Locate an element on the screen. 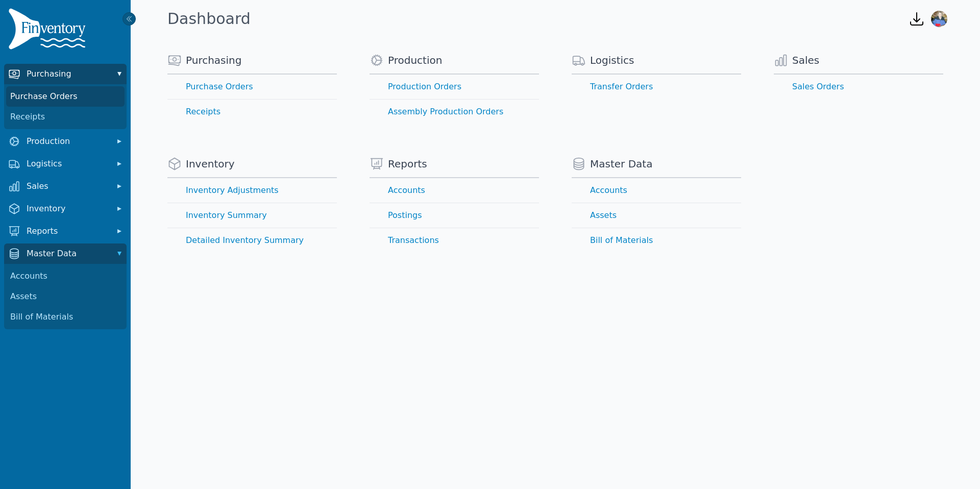  img: Jennifer Keith is located at coordinates (939, 19).